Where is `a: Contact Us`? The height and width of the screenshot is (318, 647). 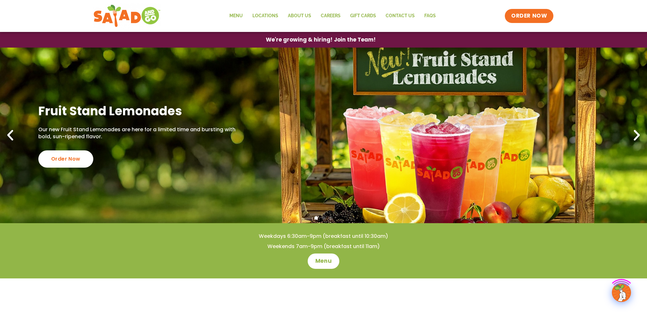
a: Contact Us is located at coordinates (400, 16).